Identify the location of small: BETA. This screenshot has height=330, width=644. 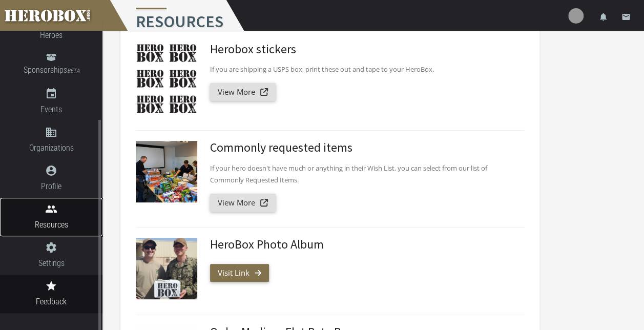
(73, 71).